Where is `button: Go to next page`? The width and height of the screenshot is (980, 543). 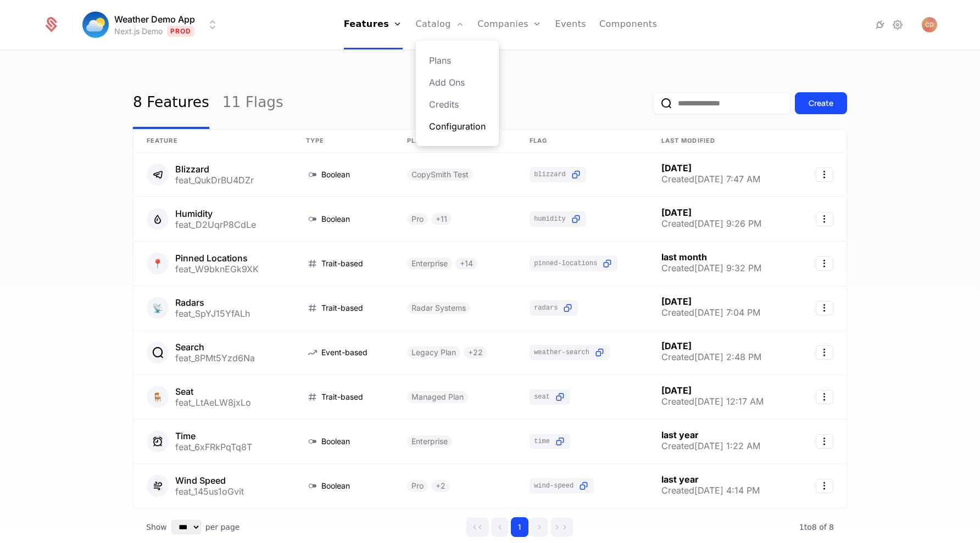 button: Go to next page is located at coordinates (539, 527).